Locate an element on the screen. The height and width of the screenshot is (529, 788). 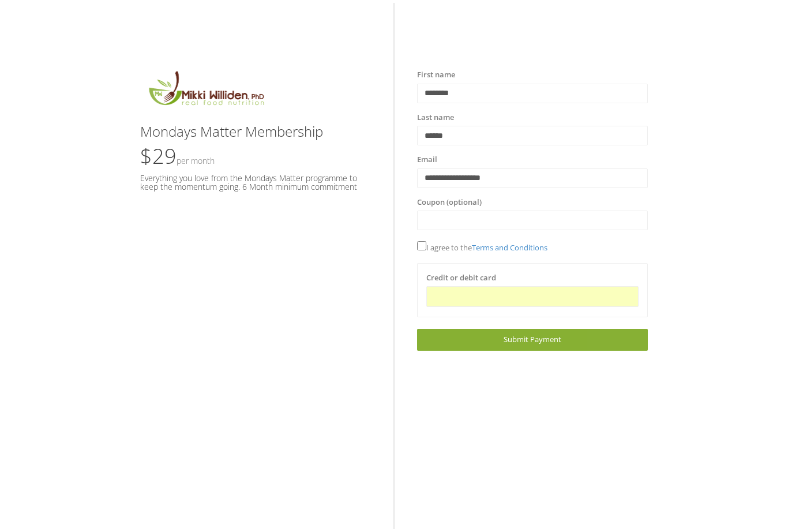
label: Coupon (optional) is located at coordinates (450, 203).